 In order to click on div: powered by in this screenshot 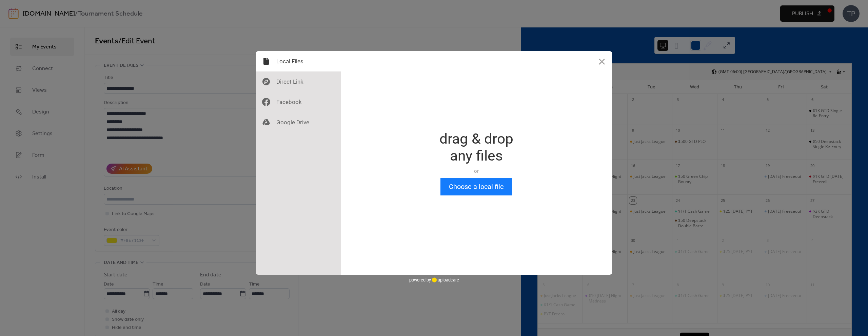, I will do `click(434, 280)`.